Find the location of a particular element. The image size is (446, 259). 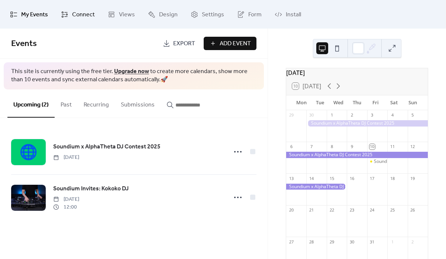

a: Install is located at coordinates (287, 14).